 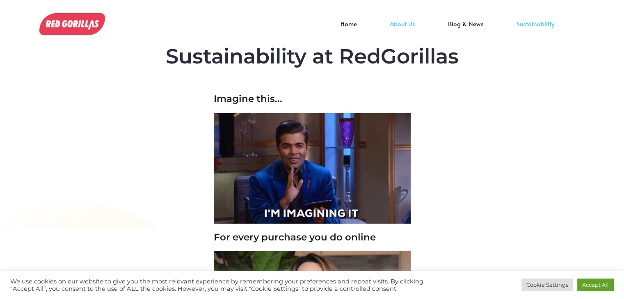 What do you see at coordinates (547, 285) in the screenshot?
I see `a: Cookie Settings` at bounding box center [547, 285].